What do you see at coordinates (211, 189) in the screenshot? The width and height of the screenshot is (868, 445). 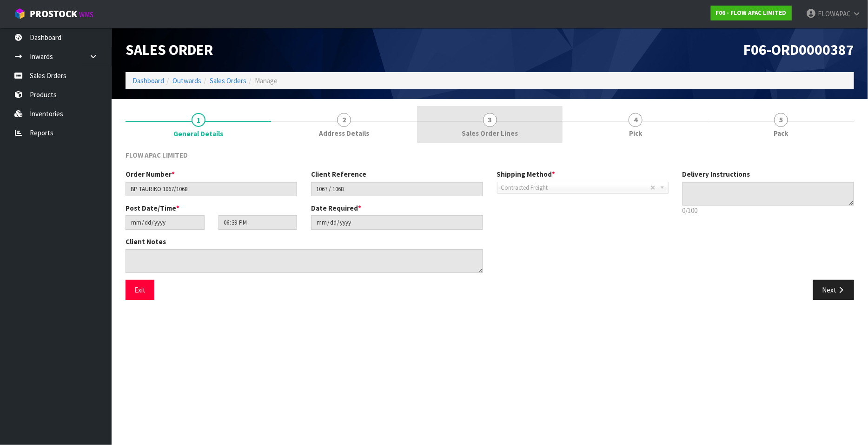 I see `input: Order Number` at bounding box center [211, 189].